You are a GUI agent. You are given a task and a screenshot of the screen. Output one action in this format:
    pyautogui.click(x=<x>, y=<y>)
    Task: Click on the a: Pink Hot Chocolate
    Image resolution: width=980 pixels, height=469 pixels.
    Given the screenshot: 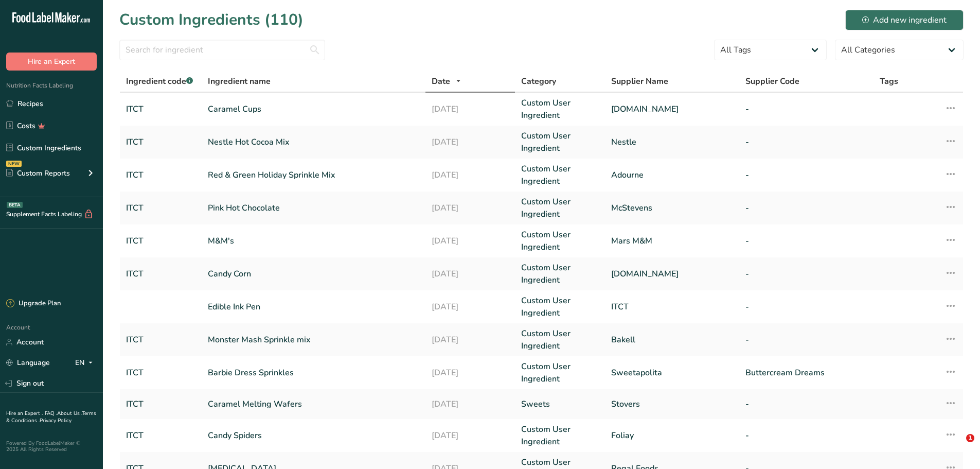 What is the action you would take?
    pyautogui.click(x=314, y=208)
    